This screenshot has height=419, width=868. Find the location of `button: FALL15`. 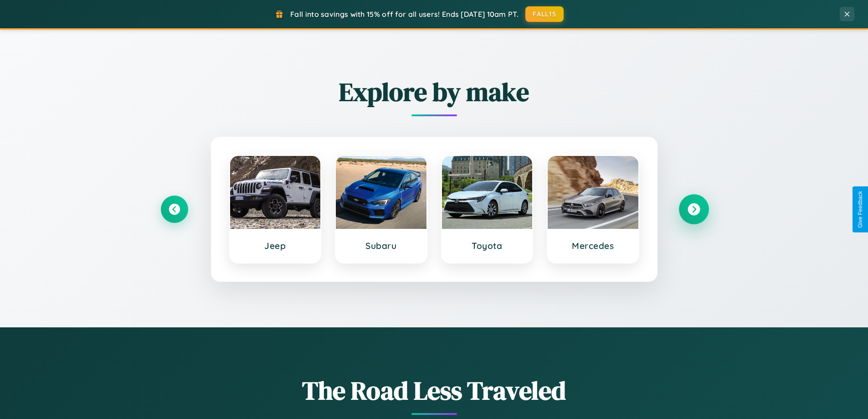

button: FALL15 is located at coordinates (544, 14).